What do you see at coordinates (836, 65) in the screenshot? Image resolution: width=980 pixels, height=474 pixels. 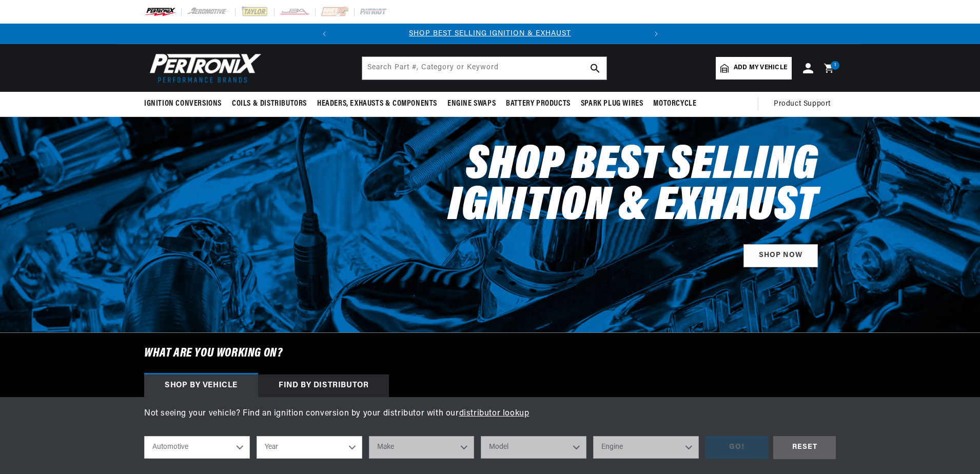 I see `span: 1` at bounding box center [836, 65].